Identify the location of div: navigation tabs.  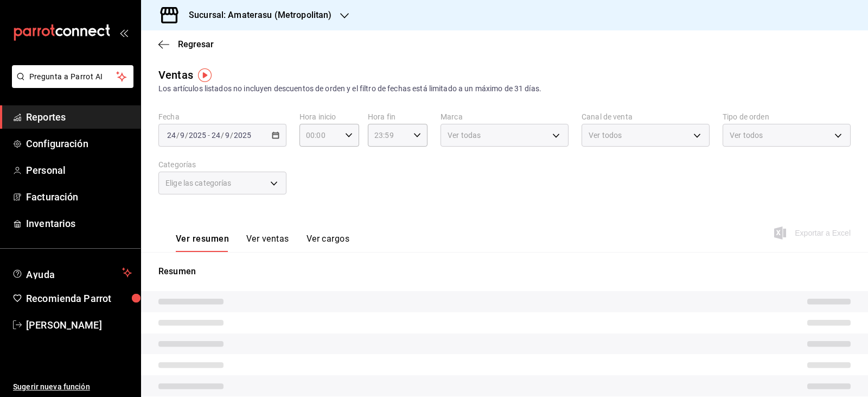
(263, 243).